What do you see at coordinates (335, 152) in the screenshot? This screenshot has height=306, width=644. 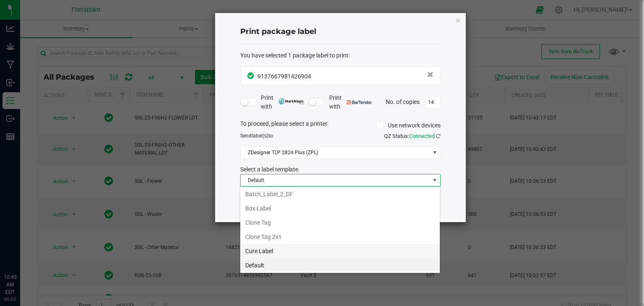 I see `span: ZDesigner TLP 2824 Plus (ZPL)` at bounding box center [335, 152].